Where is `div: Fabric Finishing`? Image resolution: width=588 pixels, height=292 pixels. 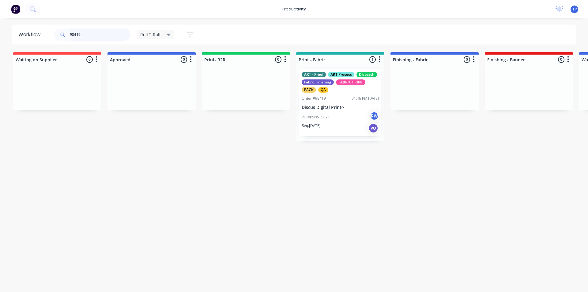 div: Fabric Finishing is located at coordinates (318, 82).